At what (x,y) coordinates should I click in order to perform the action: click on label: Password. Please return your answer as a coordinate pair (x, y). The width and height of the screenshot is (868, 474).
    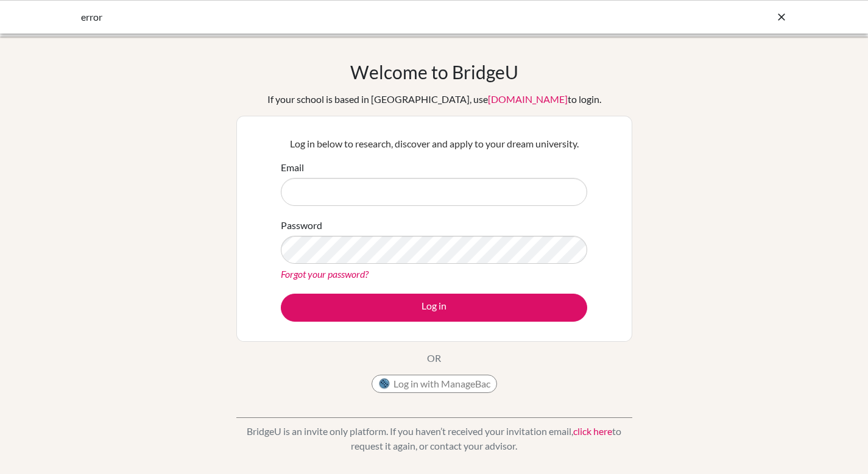
    Looking at the image, I should click on (301, 225).